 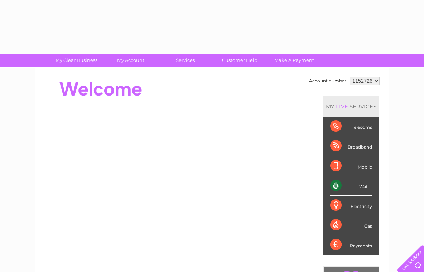 I want to click on div: LIVE, so click(x=342, y=106).